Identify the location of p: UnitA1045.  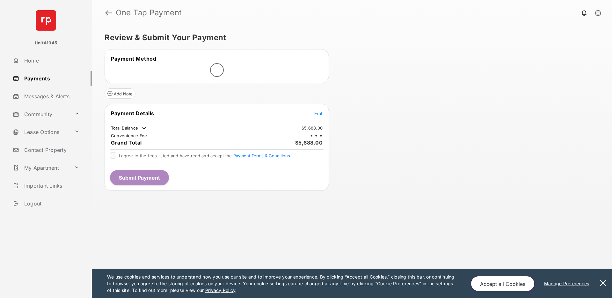
(46, 43).